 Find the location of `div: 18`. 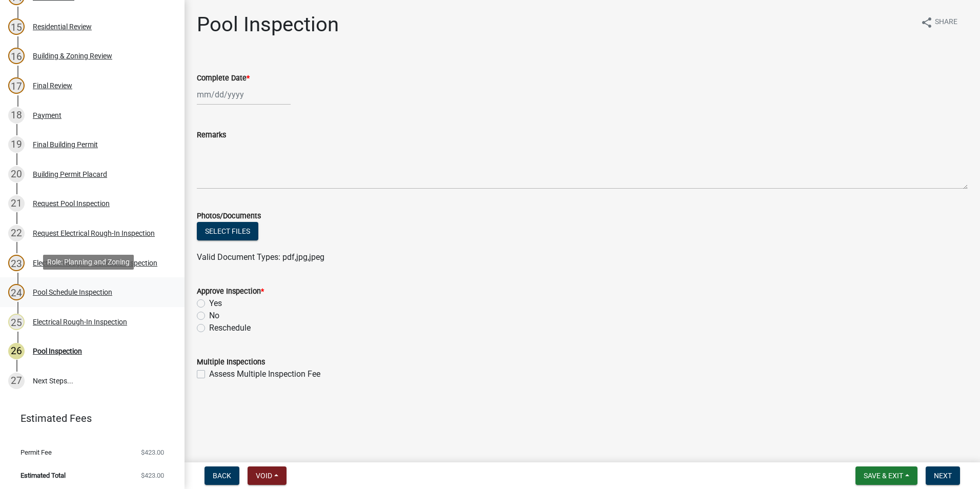

div: 18 is located at coordinates (17, 115).